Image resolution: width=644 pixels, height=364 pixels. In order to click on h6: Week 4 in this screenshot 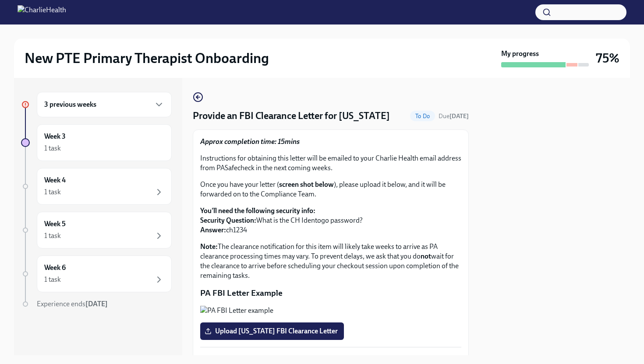, I will do `click(55, 180)`.